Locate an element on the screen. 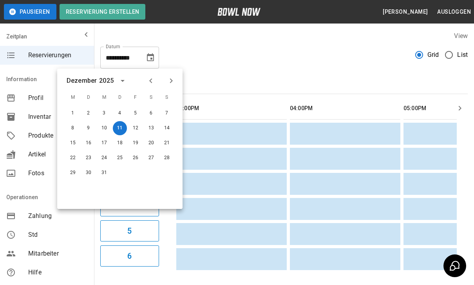 This screenshot has width=474, height=285. th: 04:00PM is located at coordinates (345, 108).